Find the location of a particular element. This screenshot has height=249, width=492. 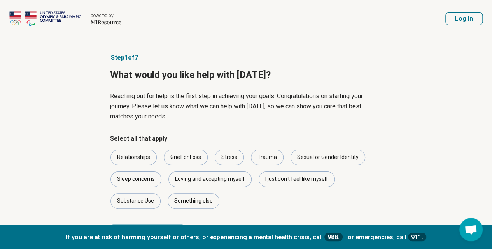

legend: Select all that apply is located at coordinates (138, 138).